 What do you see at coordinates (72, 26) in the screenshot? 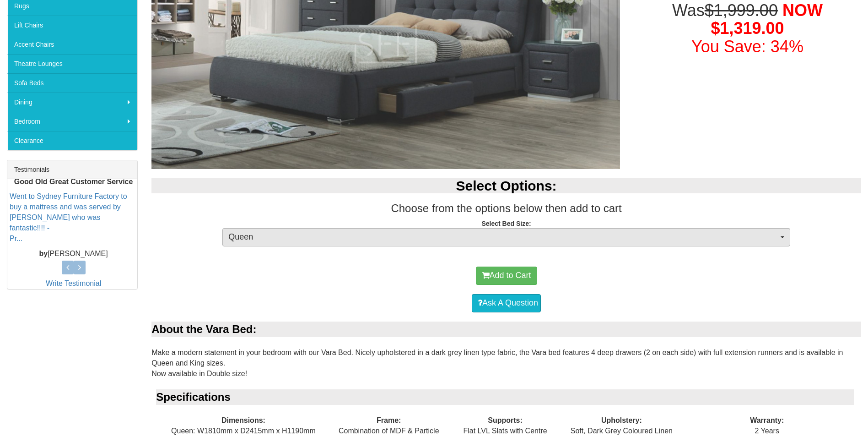
I see `a: Lift Chairs` at bounding box center [72, 26].